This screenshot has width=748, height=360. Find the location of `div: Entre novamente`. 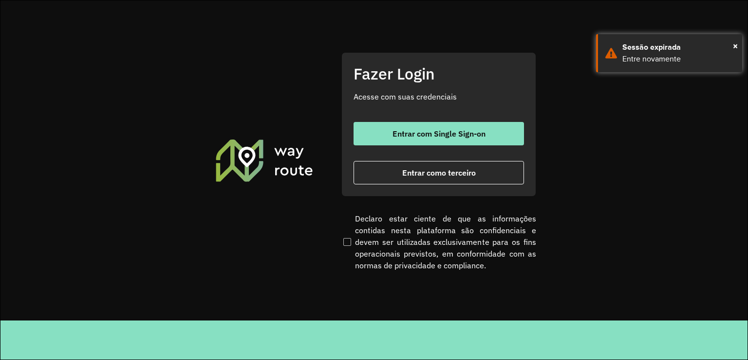

div: Entre novamente is located at coordinates (679, 59).